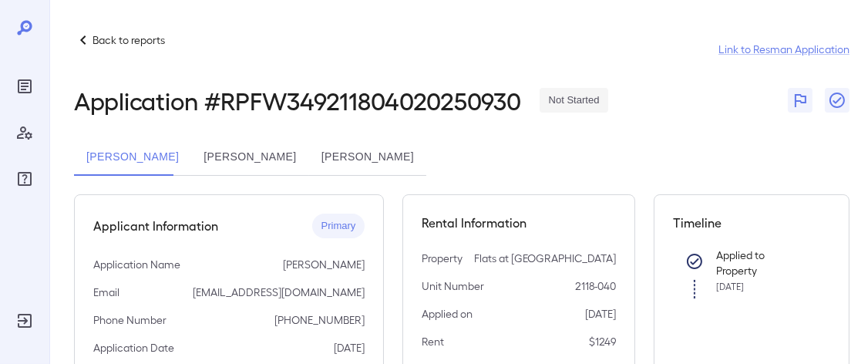 This screenshot has width=868, height=364. Describe the element at coordinates (441, 258) in the screenshot. I see `p: Property` at that location.